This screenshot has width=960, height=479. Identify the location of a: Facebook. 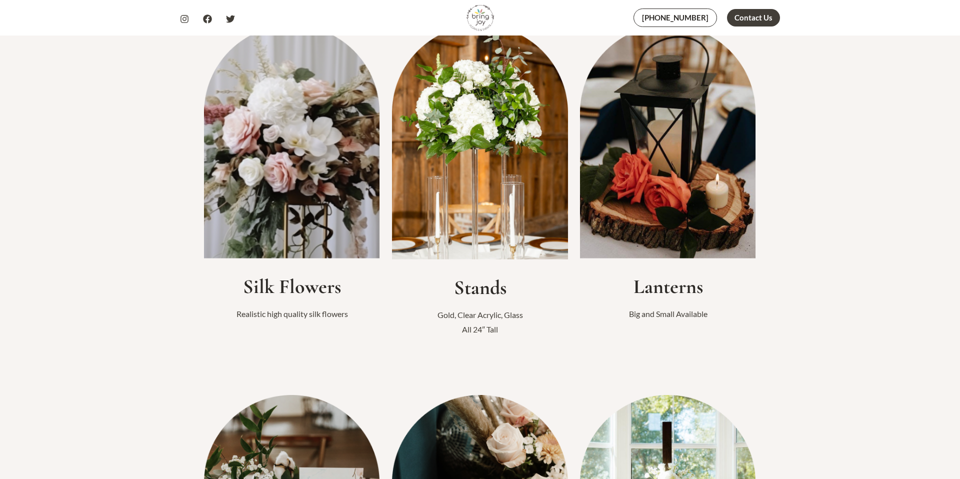
(208, 19).